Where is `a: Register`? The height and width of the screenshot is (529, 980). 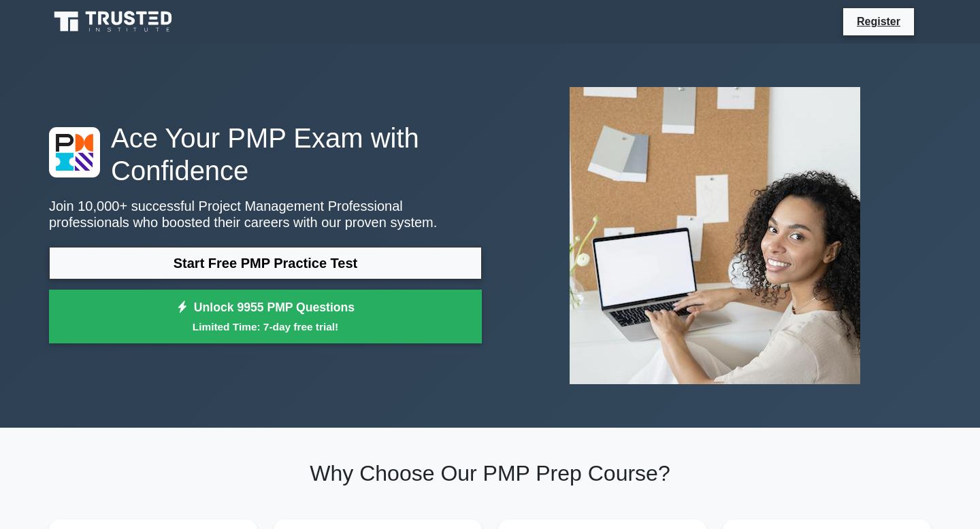
a: Register is located at coordinates (879, 21).